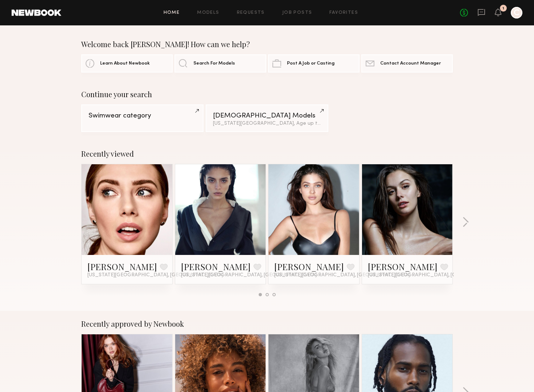  Describe the element at coordinates (314, 63) in the screenshot. I see `a: Post A Job or Casting` at that location.